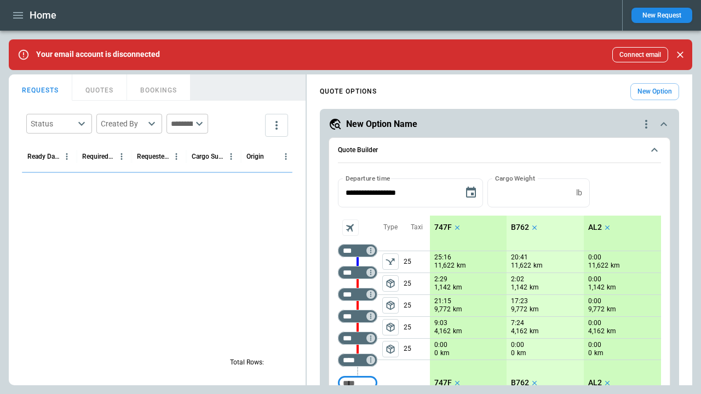 The image size is (701, 394). What do you see at coordinates (640, 55) in the screenshot?
I see `button: Connect email` at bounding box center [640, 55].